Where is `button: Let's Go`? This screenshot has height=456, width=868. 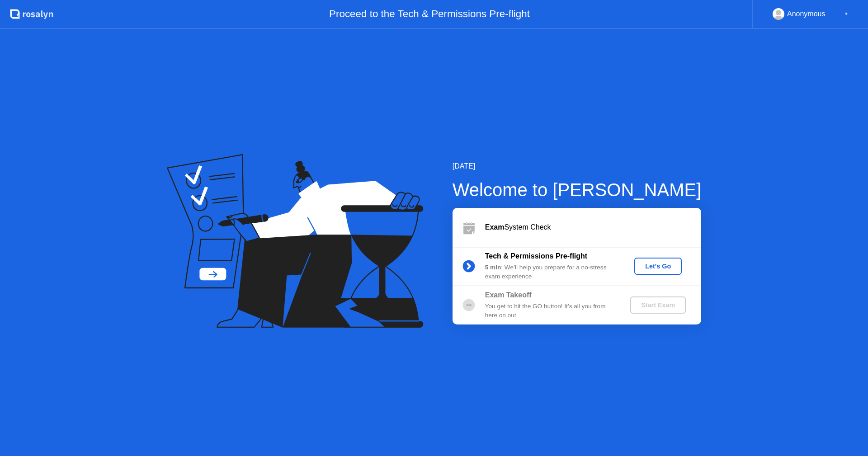
button: Let's Go is located at coordinates (658, 266).